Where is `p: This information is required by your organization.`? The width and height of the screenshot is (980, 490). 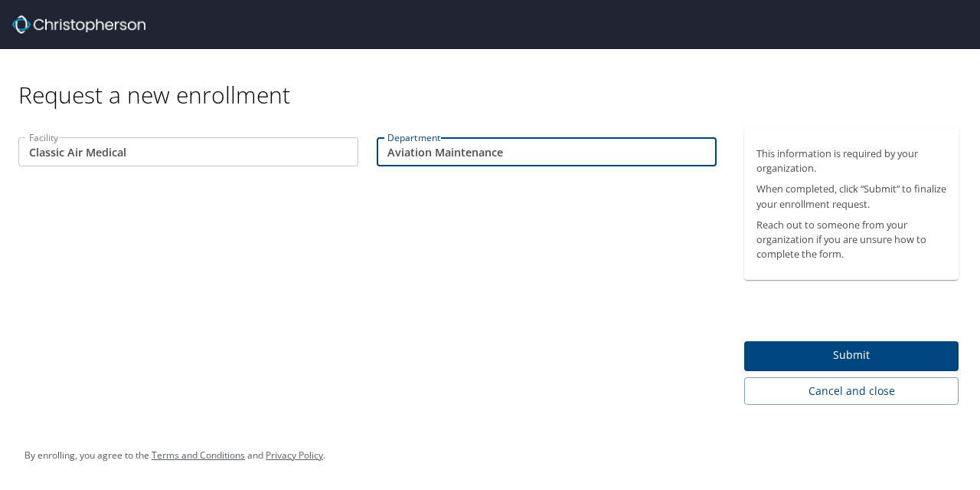
p: This information is required by your organization. is located at coordinates (851, 161).